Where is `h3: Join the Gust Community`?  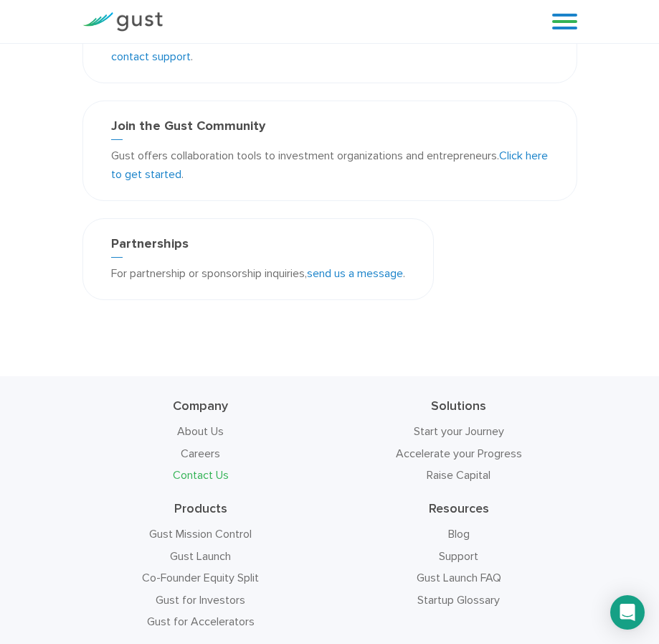 h3: Join the Gust Community is located at coordinates (330, 129).